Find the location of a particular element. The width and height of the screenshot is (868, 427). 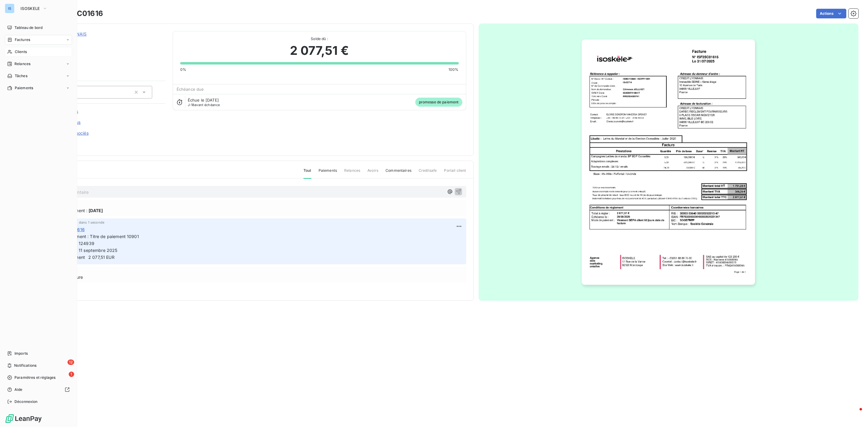

span: Paramètres et réglages is located at coordinates (35, 377).